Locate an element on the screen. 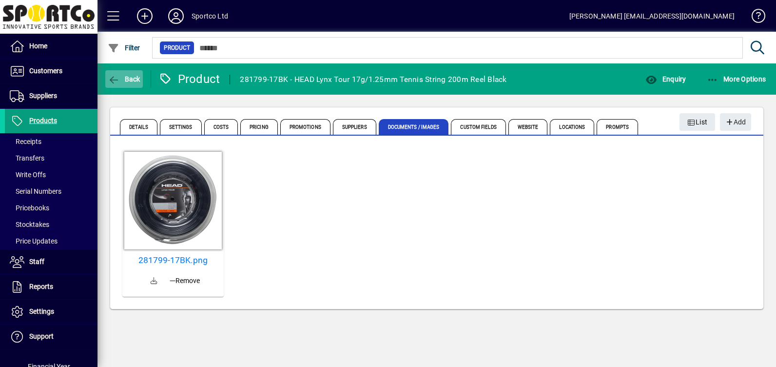  a: Transfers is located at coordinates (51, 158).